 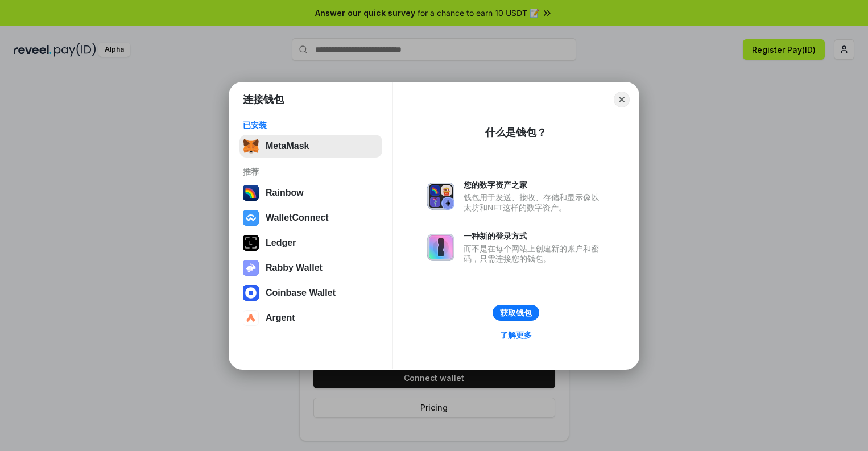 I want to click on button: Coinbase Wallet, so click(x=310, y=293).